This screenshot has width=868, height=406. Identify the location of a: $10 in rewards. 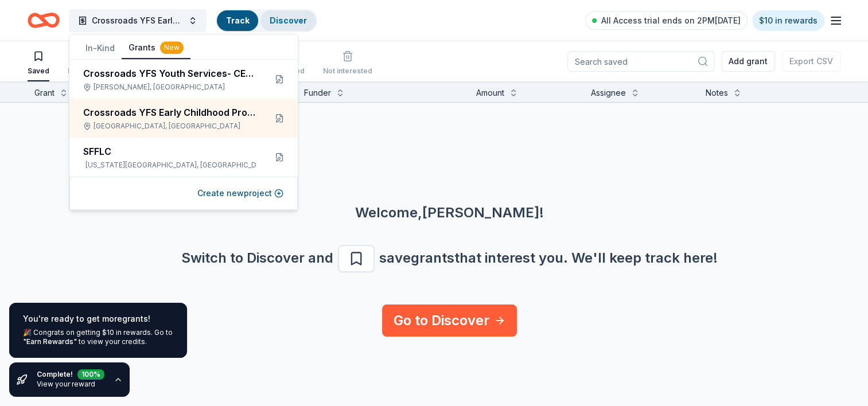
(788, 20).